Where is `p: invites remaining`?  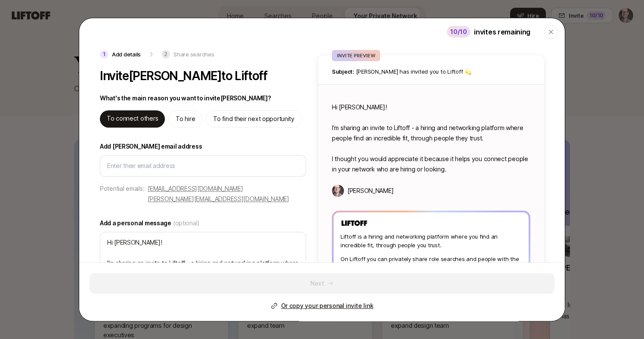
p: invites remaining is located at coordinates (502, 32).